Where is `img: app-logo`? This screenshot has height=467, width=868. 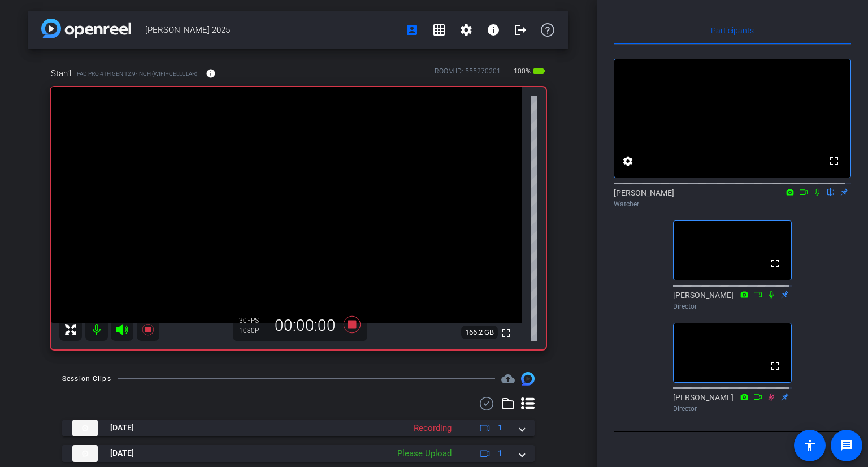 img: app-logo is located at coordinates (86, 28).